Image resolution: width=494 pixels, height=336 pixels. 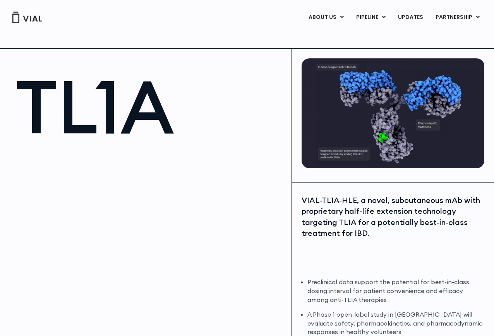 I want to click on img: TL1A antibody diagram., so click(x=393, y=113).